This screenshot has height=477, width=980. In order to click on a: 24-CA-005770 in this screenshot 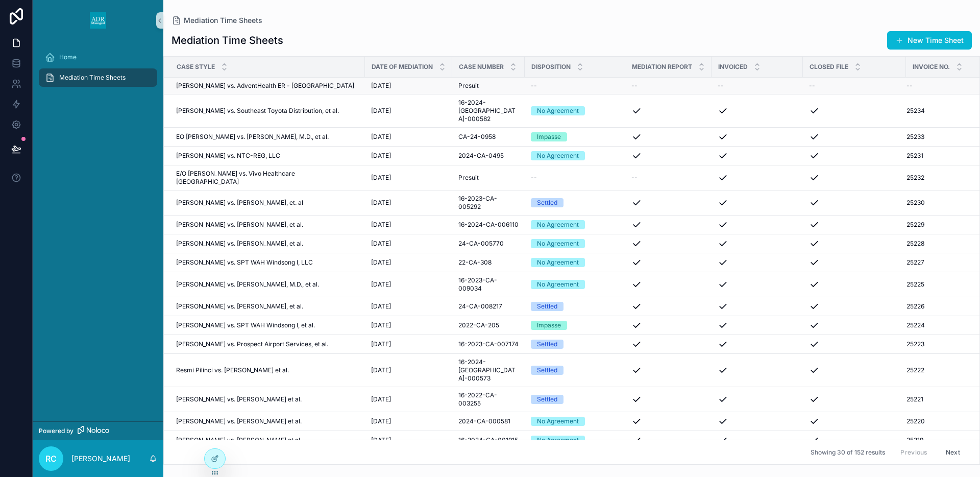, I will do `click(489, 244)`.